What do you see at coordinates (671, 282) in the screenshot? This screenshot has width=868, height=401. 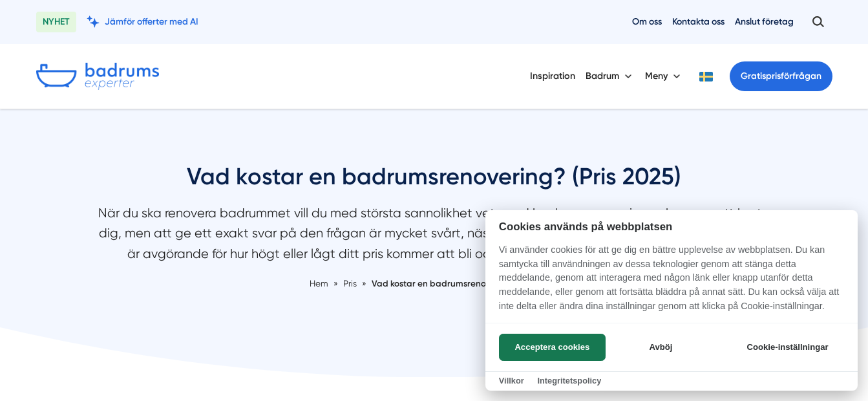 I see `p: Vi använder cookies för att ge dig en bättre upplevelse av webbplatsen. Du kan samtycka till anvä...` at bounding box center [671, 282].